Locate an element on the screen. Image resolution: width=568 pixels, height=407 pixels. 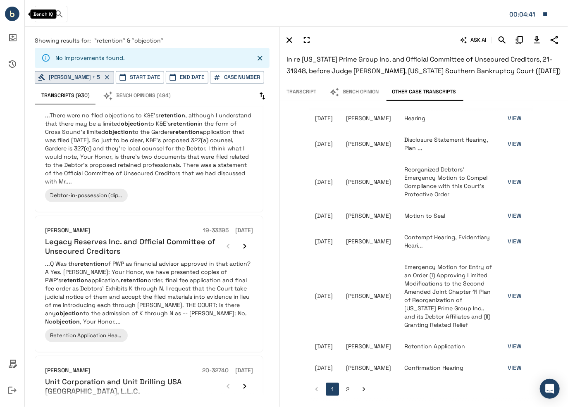
button: End Date is located at coordinates (187, 77).